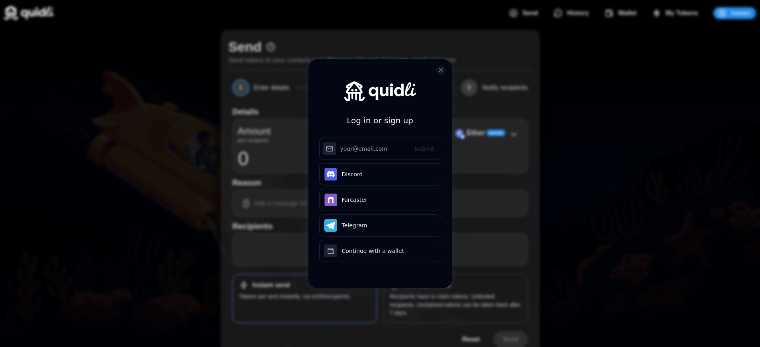 Image resolution: width=760 pixels, height=347 pixels. Describe the element at coordinates (380, 120) in the screenshot. I see `h3: Log in or sign up` at that location.